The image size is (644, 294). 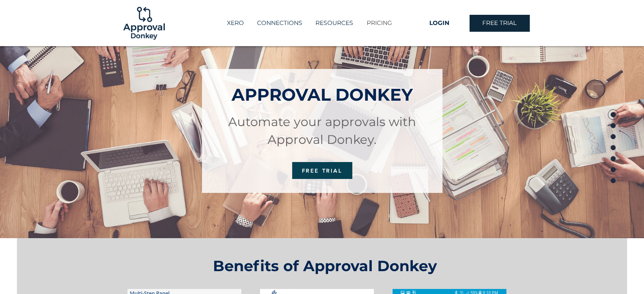 I want to click on p: XERO, so click(x=235, y=23).